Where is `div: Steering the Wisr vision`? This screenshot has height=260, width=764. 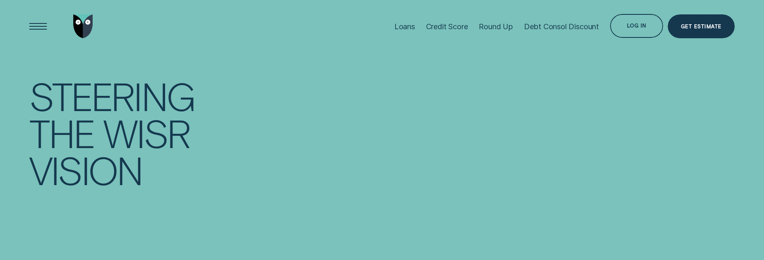 div: Steering the Wisr vision is located at coordinates (152, 133).